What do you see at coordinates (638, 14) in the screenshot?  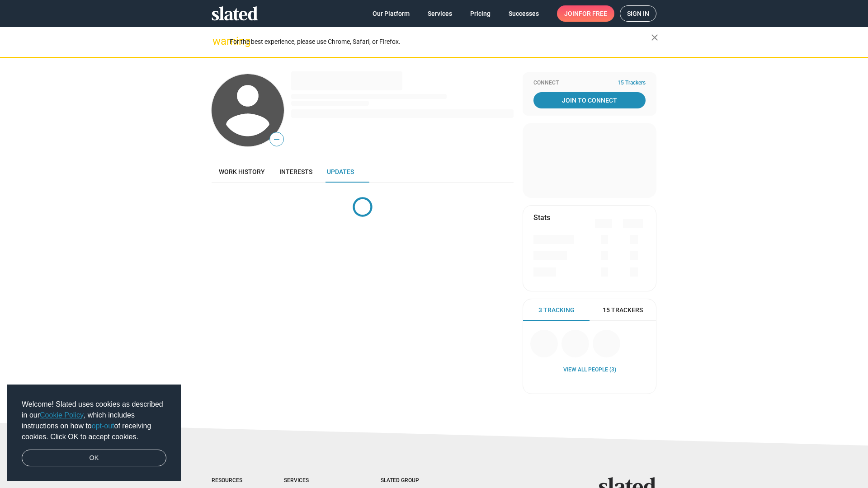 I see `a: Sign in` at bounding box center [638, 14].